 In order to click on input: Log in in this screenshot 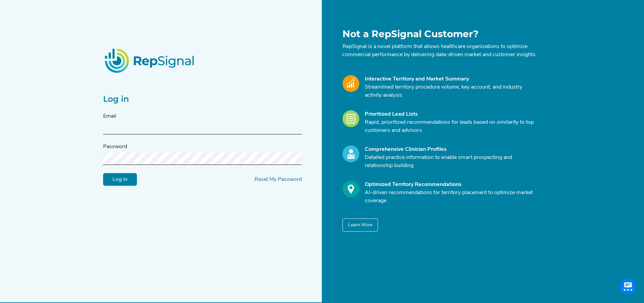, I will do `click(120, 180)`.